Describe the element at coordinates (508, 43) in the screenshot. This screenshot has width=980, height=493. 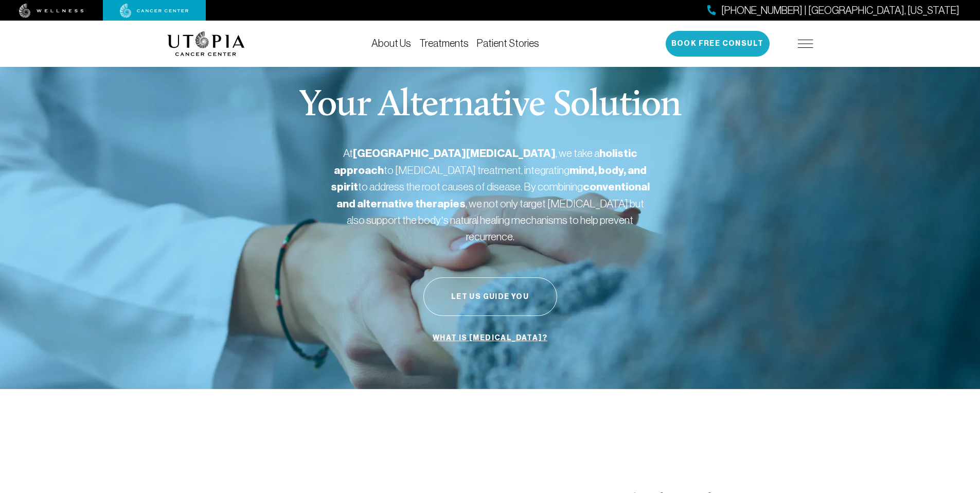
I see `a: Patient Stories` at that location.